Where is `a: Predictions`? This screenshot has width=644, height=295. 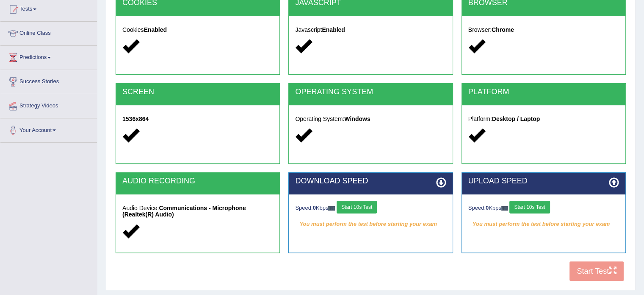 a: Predictions is located at coordinates (49, 56).